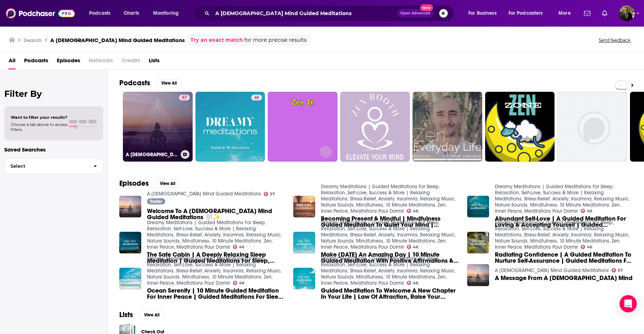 This screenshot has height=334, width=644. Describe the element at coordinates (46, 166) in the screenshot. I see `span: Select` at that location.